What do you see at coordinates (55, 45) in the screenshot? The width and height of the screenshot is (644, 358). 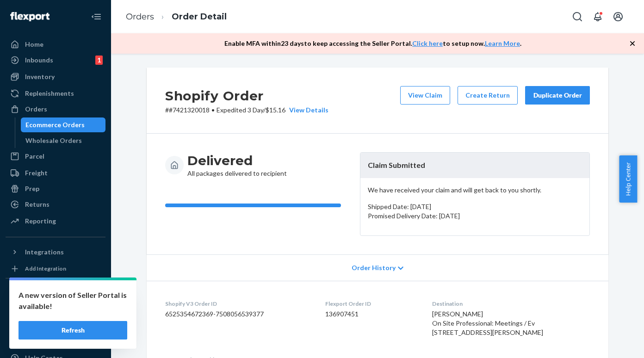 I see `a: Home` at bounding box center [55, 45].